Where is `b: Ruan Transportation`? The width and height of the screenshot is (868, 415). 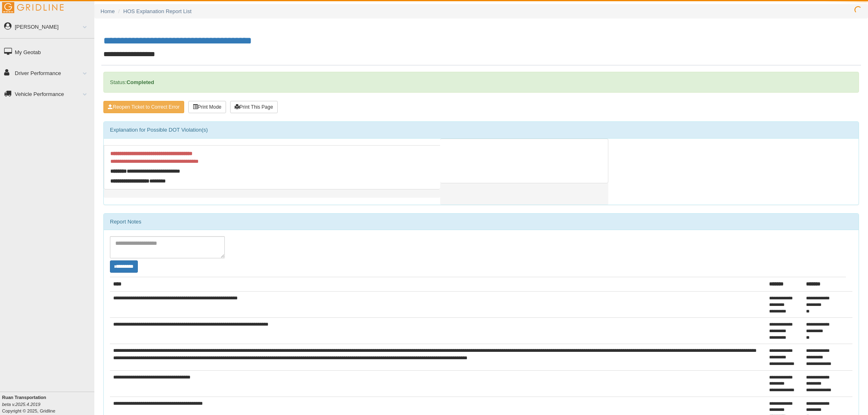
b: Ruan Transportation is located at coordinates (25, 397).